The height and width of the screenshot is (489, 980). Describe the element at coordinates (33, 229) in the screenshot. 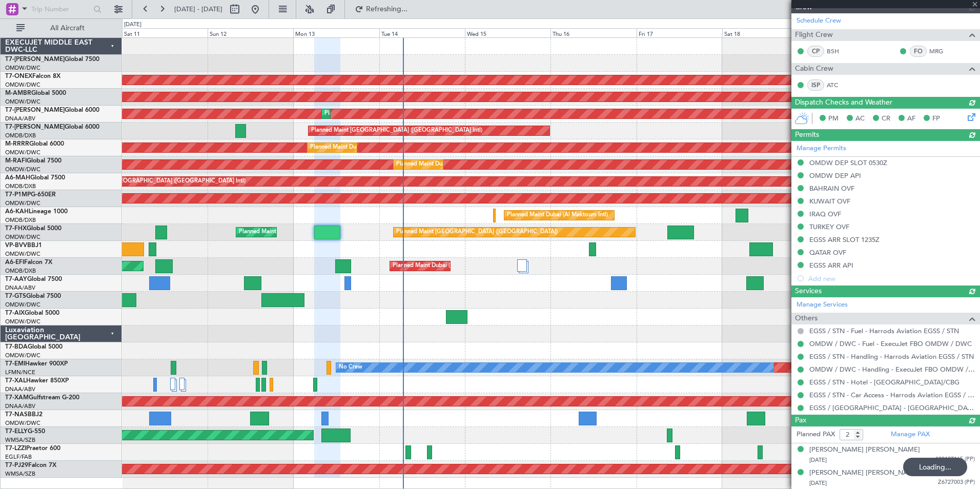

I see `a: T7-FHXGlobal 5000` at that location.